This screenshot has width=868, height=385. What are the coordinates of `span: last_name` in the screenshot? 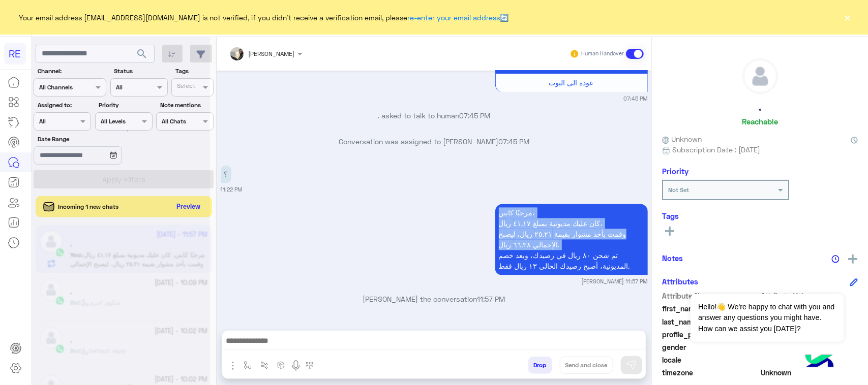 It's located at (711, 322).